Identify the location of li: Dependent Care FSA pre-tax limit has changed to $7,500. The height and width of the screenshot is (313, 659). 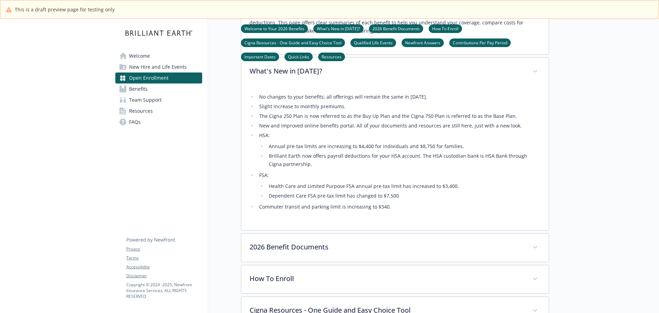
(403, 196).